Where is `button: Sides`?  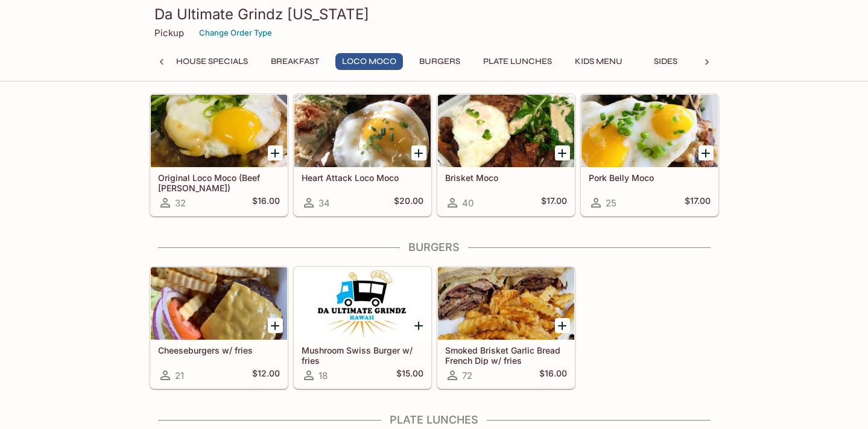 button: Sides is located at coordinates (666, 62).